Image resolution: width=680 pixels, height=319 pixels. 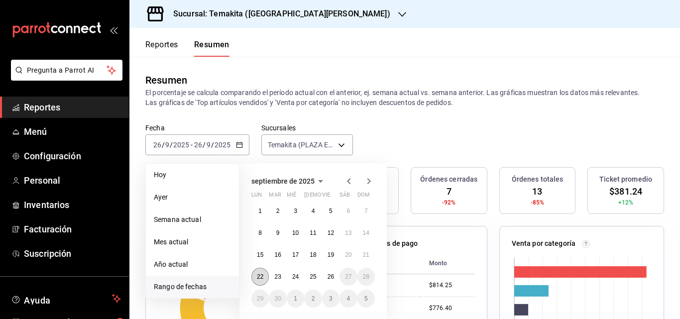 I want to click on button: 7 de septiembre de 2025, so click(x=366, y=211).